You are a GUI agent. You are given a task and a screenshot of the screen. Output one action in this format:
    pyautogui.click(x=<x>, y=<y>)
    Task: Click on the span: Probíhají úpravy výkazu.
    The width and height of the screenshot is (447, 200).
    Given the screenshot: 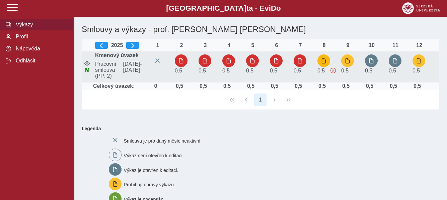 What is the action you would take?
    pyautogui.click(x=149, y=185)
    